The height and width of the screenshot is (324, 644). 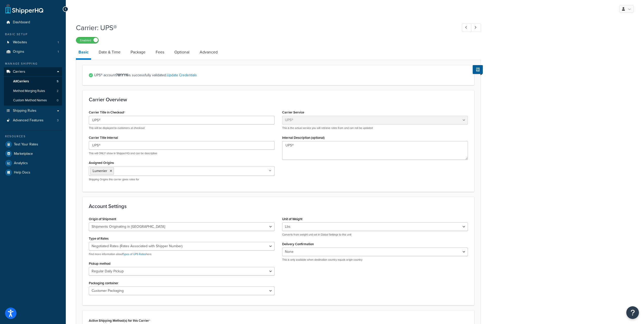 What do you see at coordinates (103, 283) in the screenshot?
I see `label: Packaging container` at bounding box center [103, 283].